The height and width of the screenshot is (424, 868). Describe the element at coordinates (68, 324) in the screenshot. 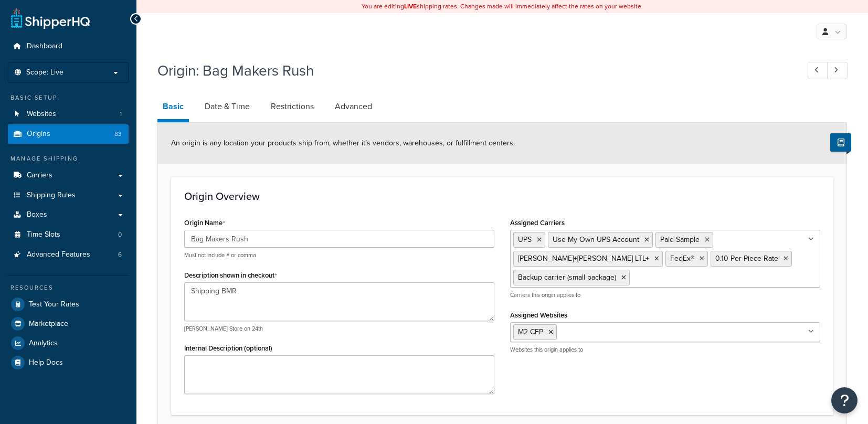

I see `a: Marketplace` at that location.